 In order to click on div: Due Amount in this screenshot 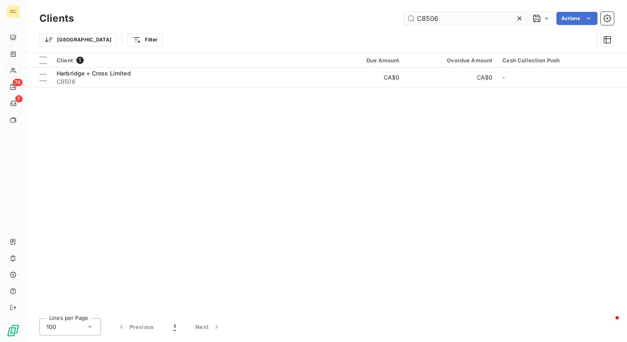, I will do `click(360, 60)`.